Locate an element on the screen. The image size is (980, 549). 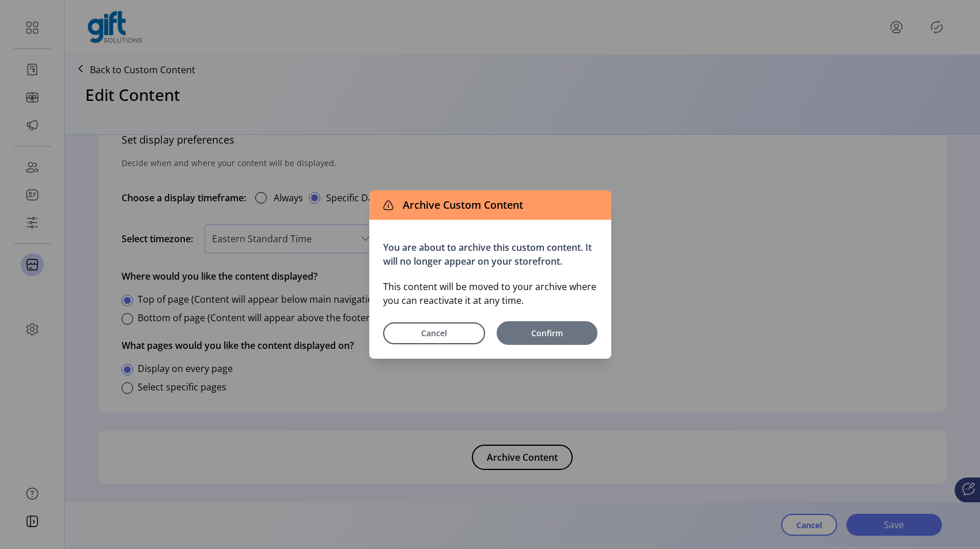
button: Confirm is located at coordinates (547, 333).